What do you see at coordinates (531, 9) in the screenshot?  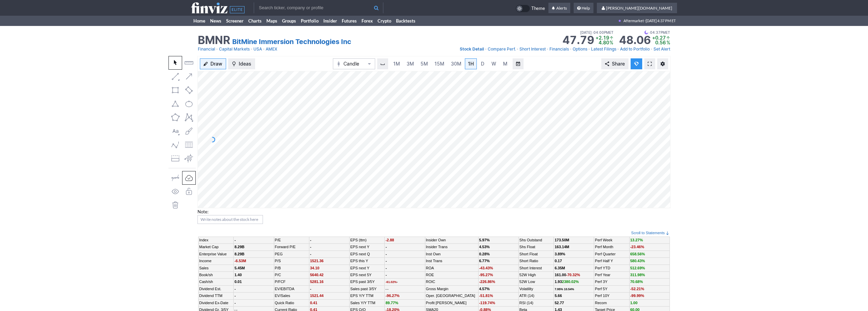 I see `a: Theme` at bounding box center [531, 9].